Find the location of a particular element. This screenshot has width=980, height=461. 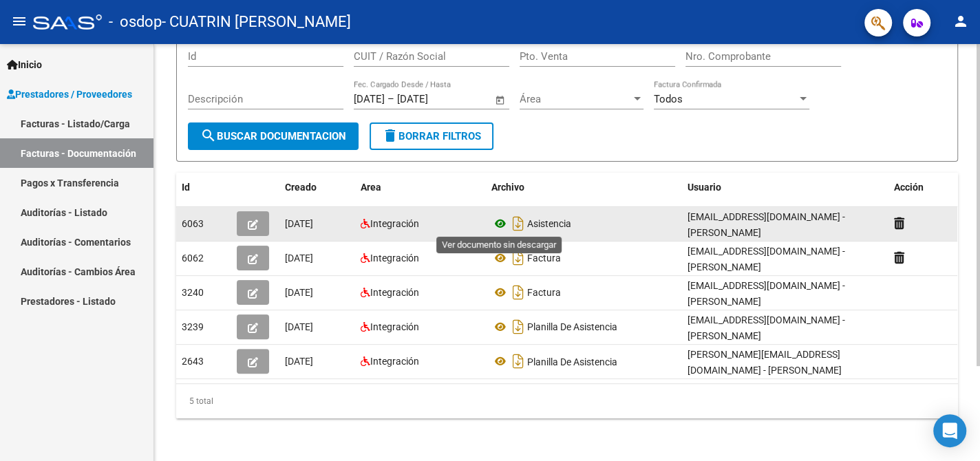

span: Borrar Filtros is located at coordinates (431, 136).